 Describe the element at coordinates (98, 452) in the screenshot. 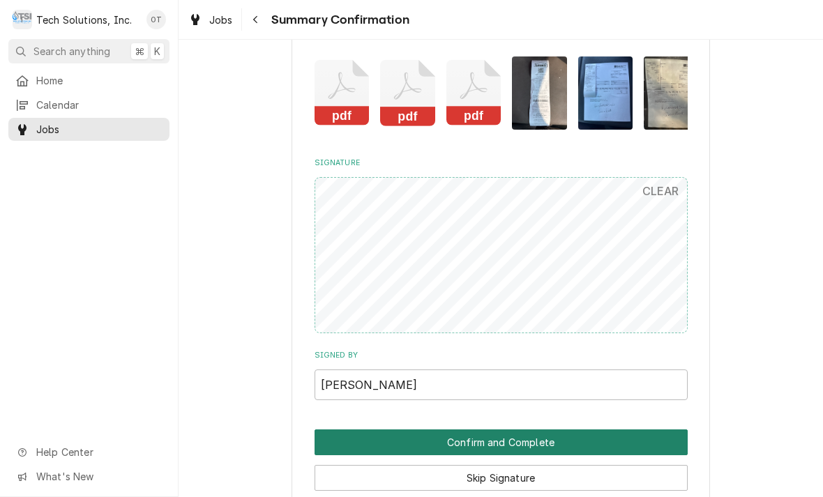

I see `span: Help Center` at that location.